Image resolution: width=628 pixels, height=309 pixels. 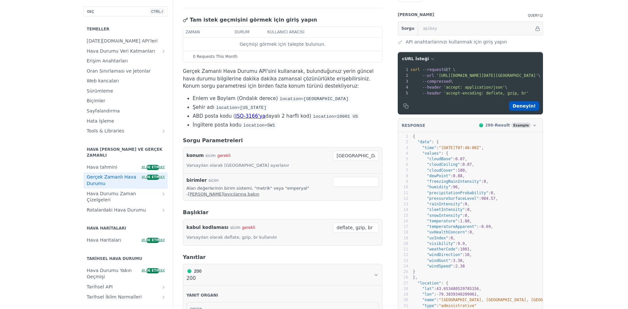 What do you see at coordinates (217, 125) in the screenshot?
I see `font: İngiltere posta kodu` at bounding box center [217, 125].